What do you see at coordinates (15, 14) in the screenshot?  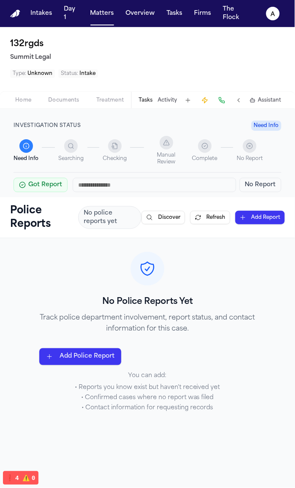 I see `a: Home` at bounding box center [15, 14].